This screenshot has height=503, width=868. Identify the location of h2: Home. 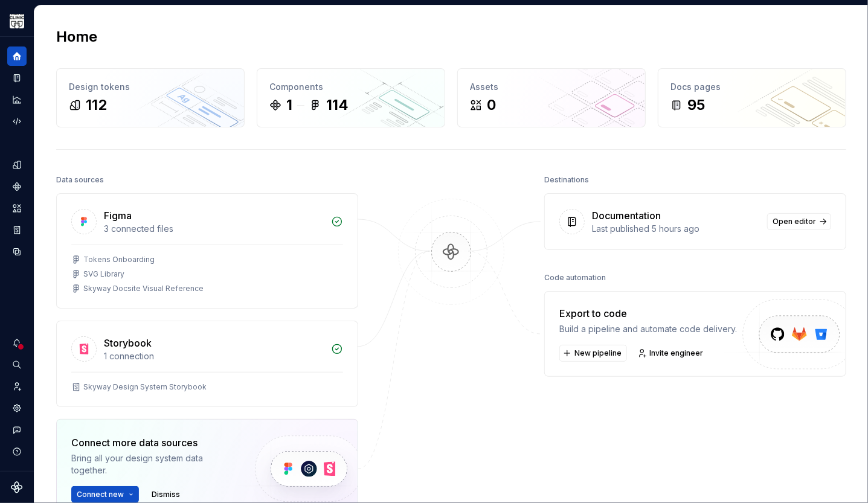
(77, 37).